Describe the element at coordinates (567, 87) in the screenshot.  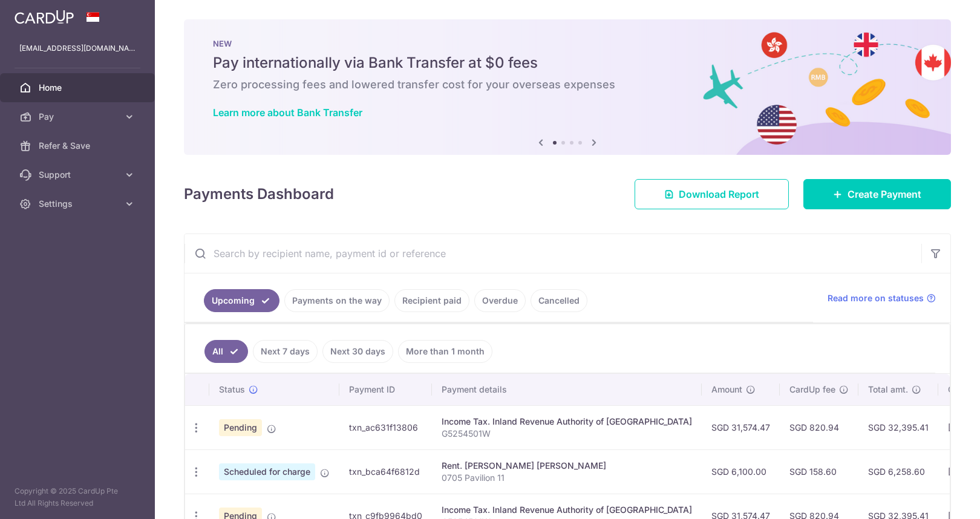
I see `img: Bank transfer banner` at that location.